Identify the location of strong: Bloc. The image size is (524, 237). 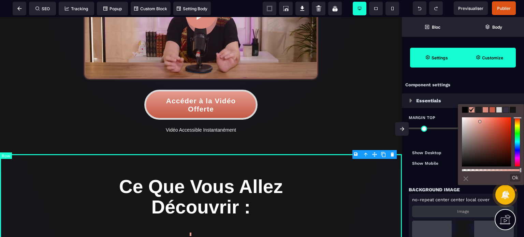
(436, 27).